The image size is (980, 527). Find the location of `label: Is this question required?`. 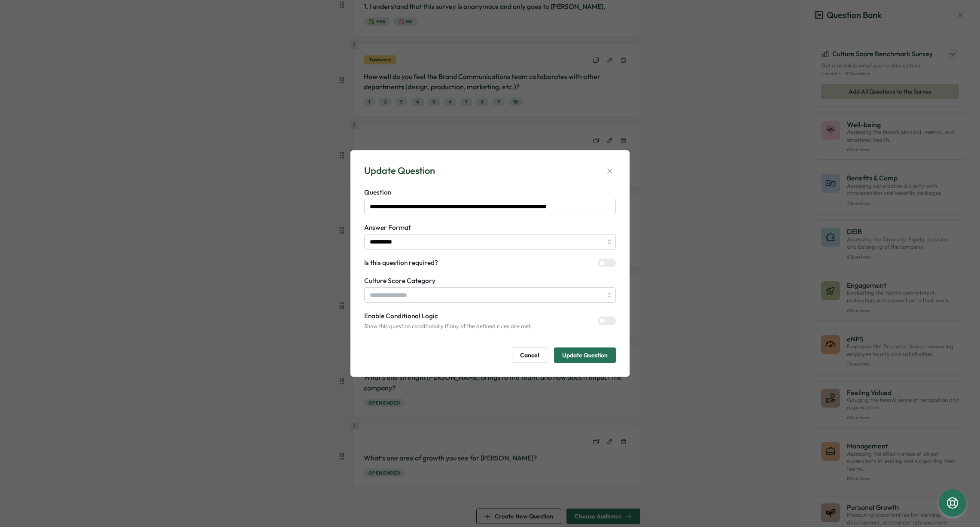

label: Is this question required? is located at coordinates (401, 263).